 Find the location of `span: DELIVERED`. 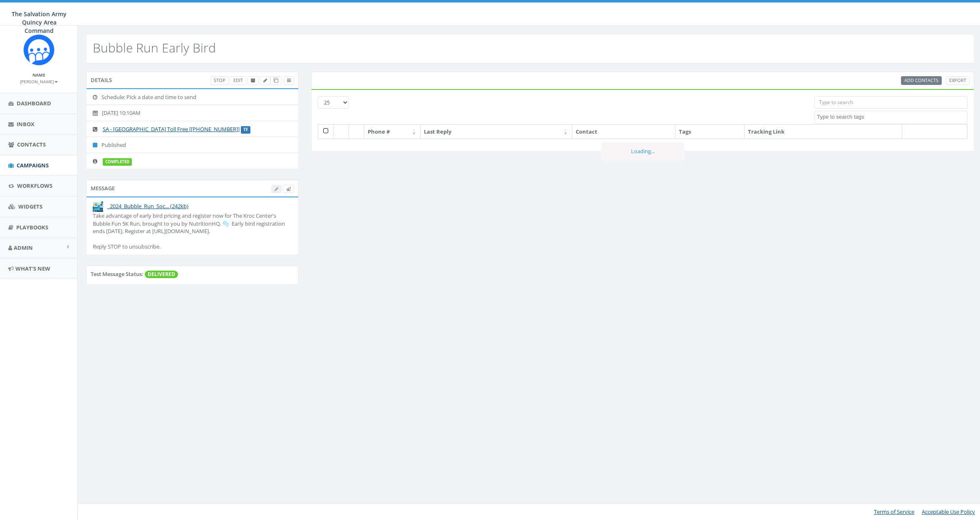

span: DELIVERED is located at coordinates (161, 274).